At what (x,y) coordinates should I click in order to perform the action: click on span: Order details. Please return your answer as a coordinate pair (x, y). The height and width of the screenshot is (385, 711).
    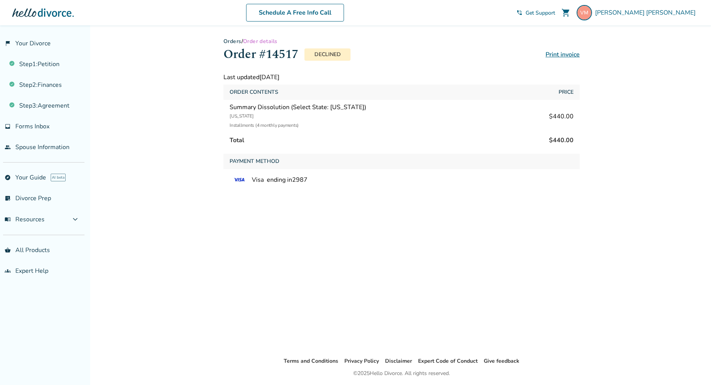
    Looking at the image, I should click on (260, 41).